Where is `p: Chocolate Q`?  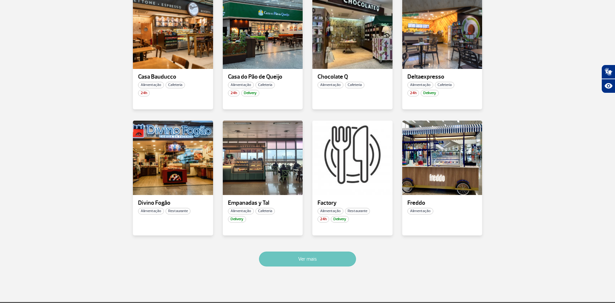 p: Chocolate Q is located at coordinates (353, 77).